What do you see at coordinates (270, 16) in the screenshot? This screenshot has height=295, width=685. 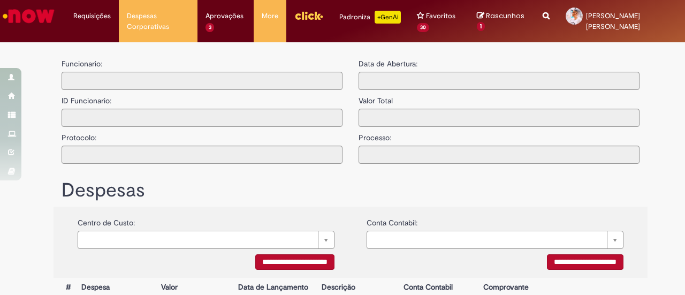 I see `span: More` at bounding box center [270, 16].